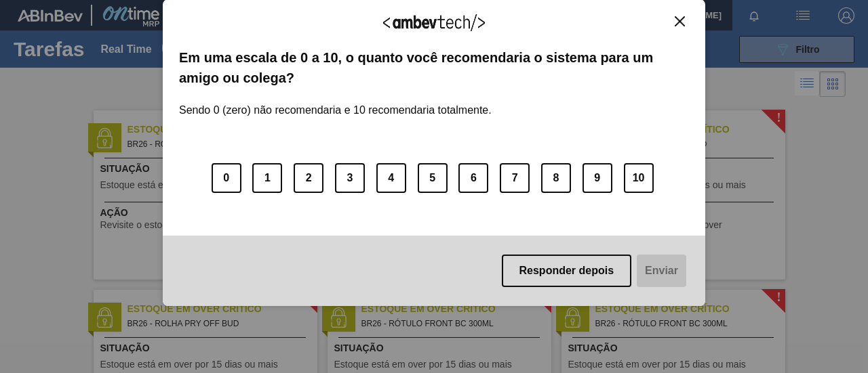  I want to click on button: 6, so click(474, 178).